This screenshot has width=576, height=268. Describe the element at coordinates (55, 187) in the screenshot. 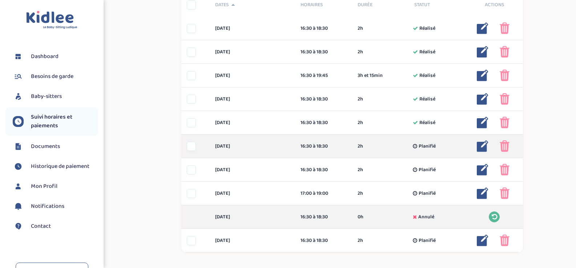

I see `a: Mon Profil` at that location.